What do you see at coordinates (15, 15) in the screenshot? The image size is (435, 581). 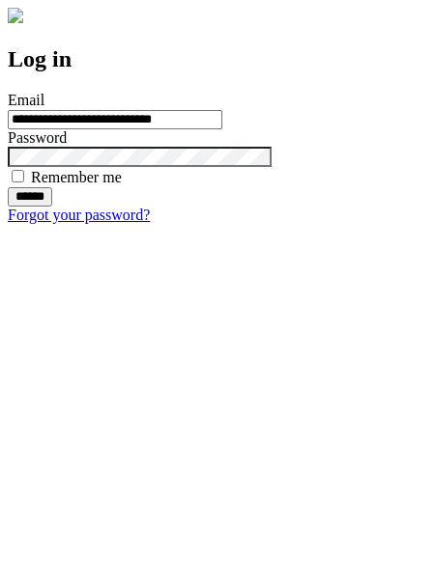 I see `img: logo-4e3dc11c47720685a147b03b5a06dd966a58ff35d612b21f08c02c0306f2b779.png` at bounding box center [15, 15].